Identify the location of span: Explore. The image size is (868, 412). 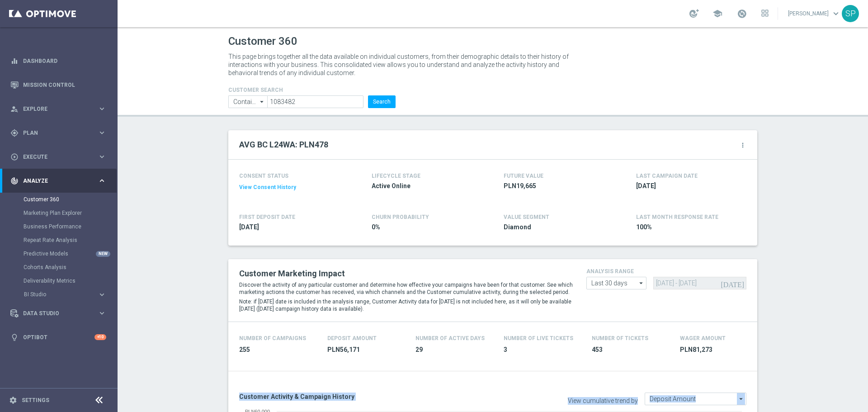
(60, 109).